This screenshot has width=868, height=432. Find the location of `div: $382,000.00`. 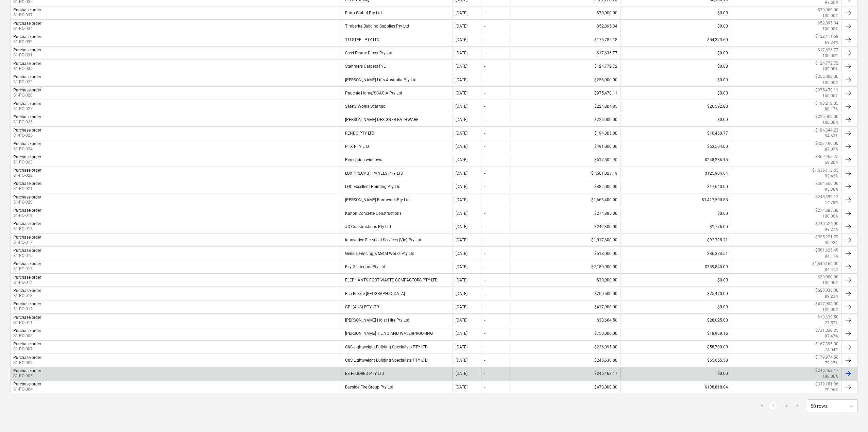

div: $382,000.00 is located at coordinates (565, 187).